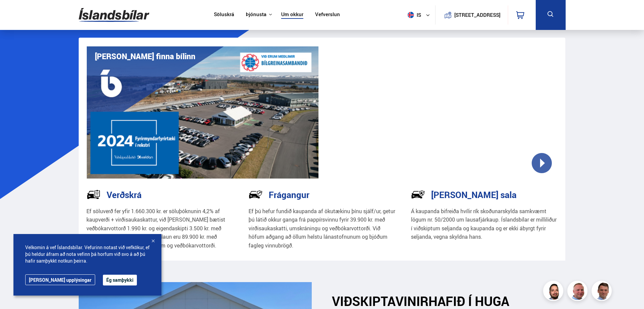  What do you see at coordinates (114, 15) in the screenshot?
I see `img: G0Ugv5HjCgRt.svg` at bounding box center [114, 15].